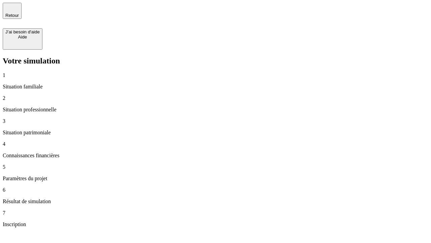 The width and height of the screenshot is (431, 243). I want to click on p: Situation familiale, so click(216, 87).